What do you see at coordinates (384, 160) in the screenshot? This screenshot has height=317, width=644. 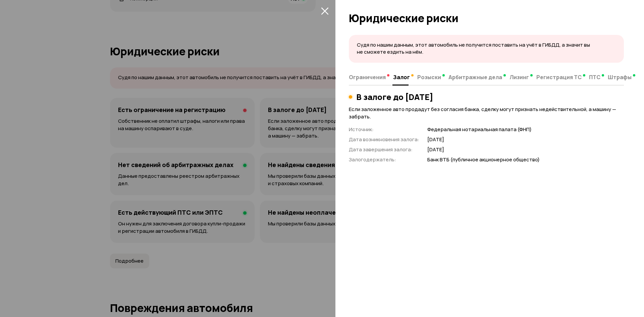 I see `p: Залогодержатель :` at bounding box center [384, 160].